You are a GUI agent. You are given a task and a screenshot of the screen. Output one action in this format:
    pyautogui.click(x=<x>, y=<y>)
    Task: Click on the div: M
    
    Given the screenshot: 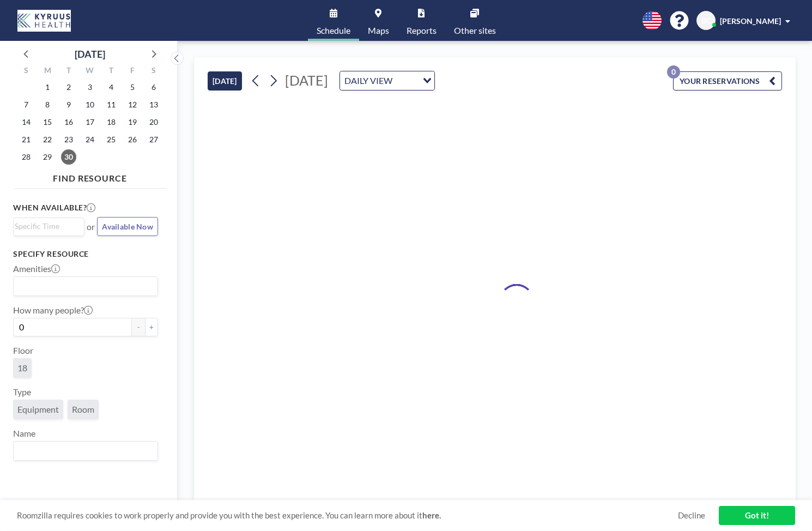 What is the action you would take?
    pyautogui.click(x=48, y=71)
    